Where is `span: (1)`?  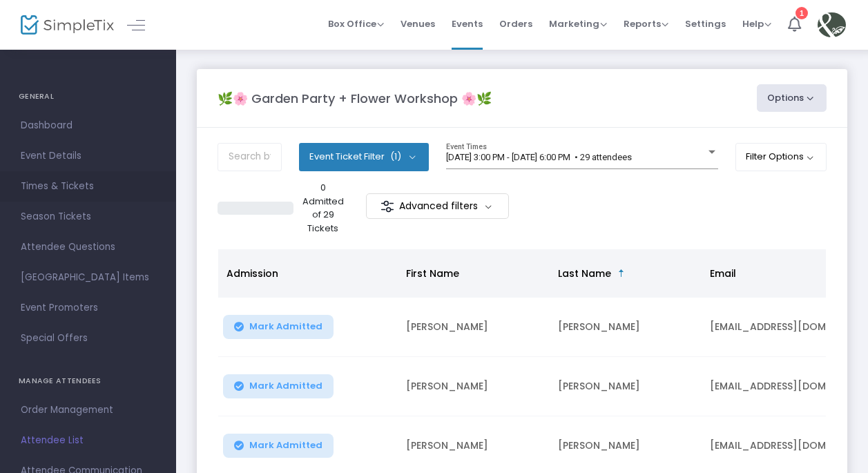 span: (1) is located at coordinates (396, 157).